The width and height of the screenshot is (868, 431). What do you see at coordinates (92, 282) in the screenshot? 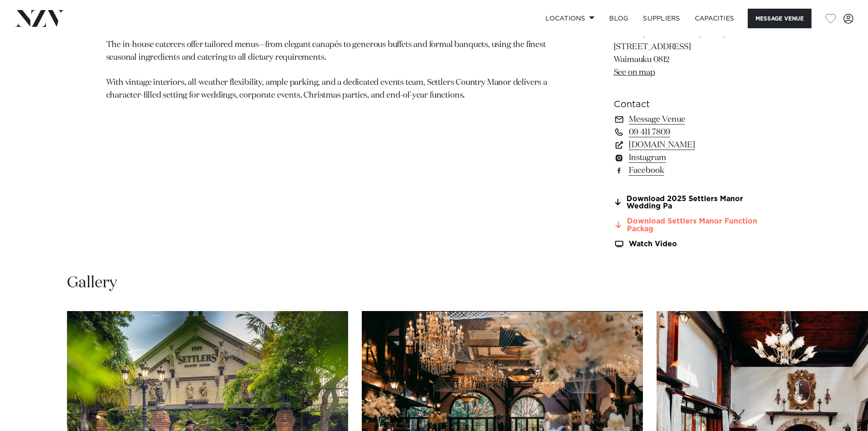
I see `h2: Gallery` at bounding box center [92, 282].